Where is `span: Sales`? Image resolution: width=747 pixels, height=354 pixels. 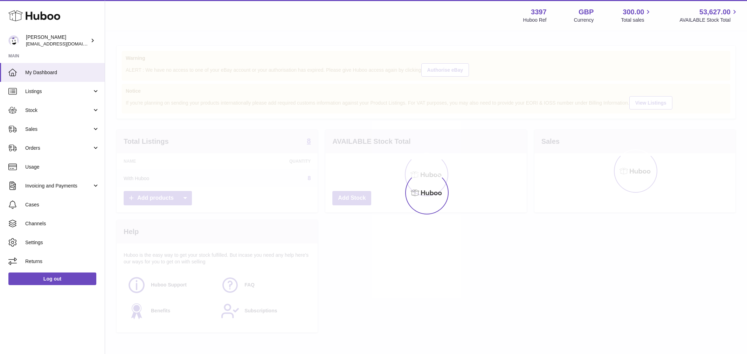
span: Sales is located at coordinates (58, 129).